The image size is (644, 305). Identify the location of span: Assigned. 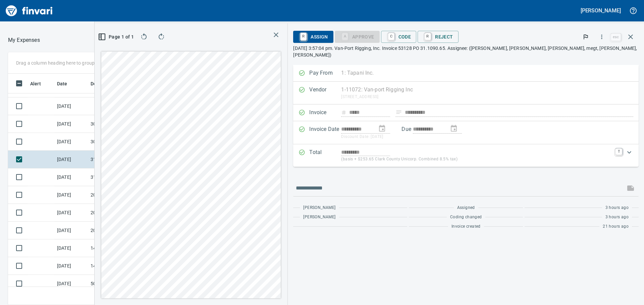
(466, 208).